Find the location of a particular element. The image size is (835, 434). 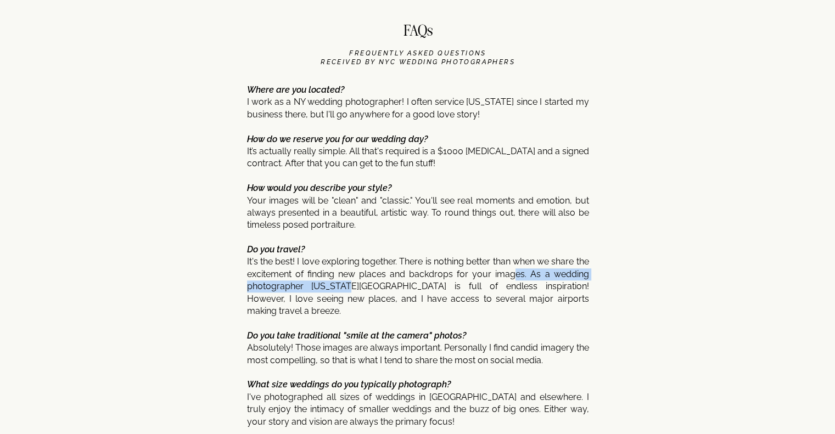

i: FREQUENTLY ASKED QUESTIONS received by nyc wedding photographerS is located at coordinates (418, 58).